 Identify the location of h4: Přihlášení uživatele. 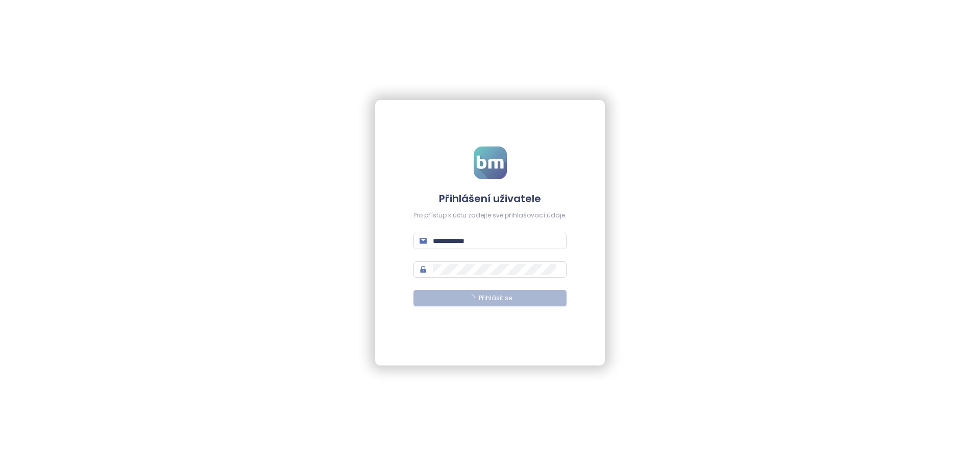
(490, 198).